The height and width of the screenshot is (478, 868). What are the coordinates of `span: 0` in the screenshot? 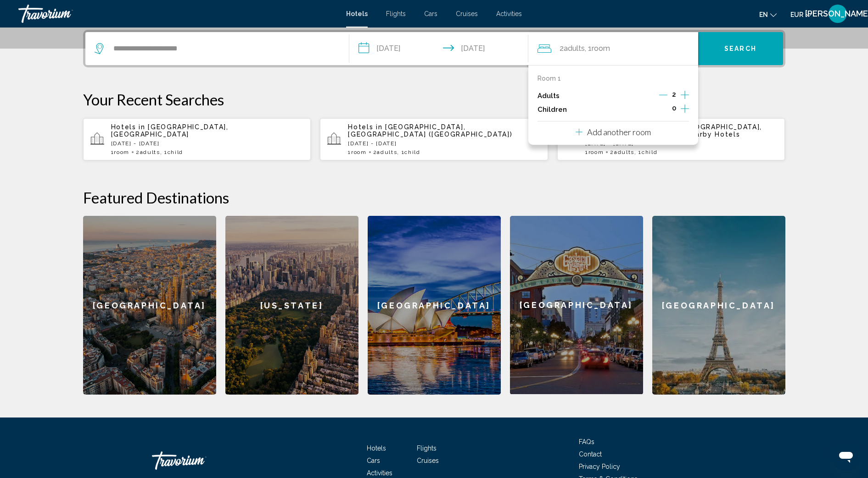 It's located at (674, 108).